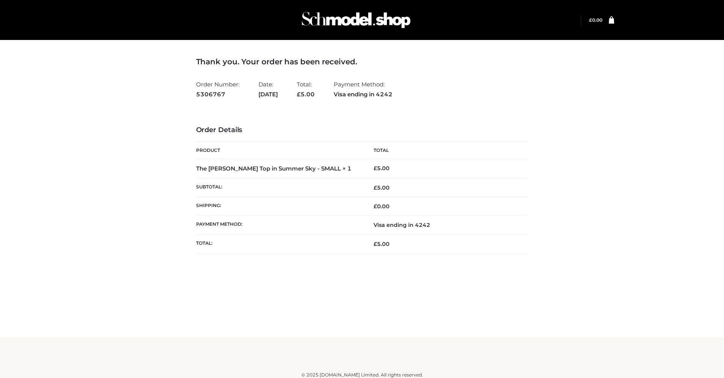 The height and width of the screenshot is (378, 724). What do you see at coordinates (279, 225) in the screenshot?
I see `th: Payment method:` at bounding box center [279, 225].